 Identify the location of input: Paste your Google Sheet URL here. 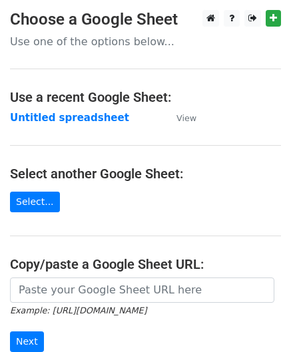
(142, 290).